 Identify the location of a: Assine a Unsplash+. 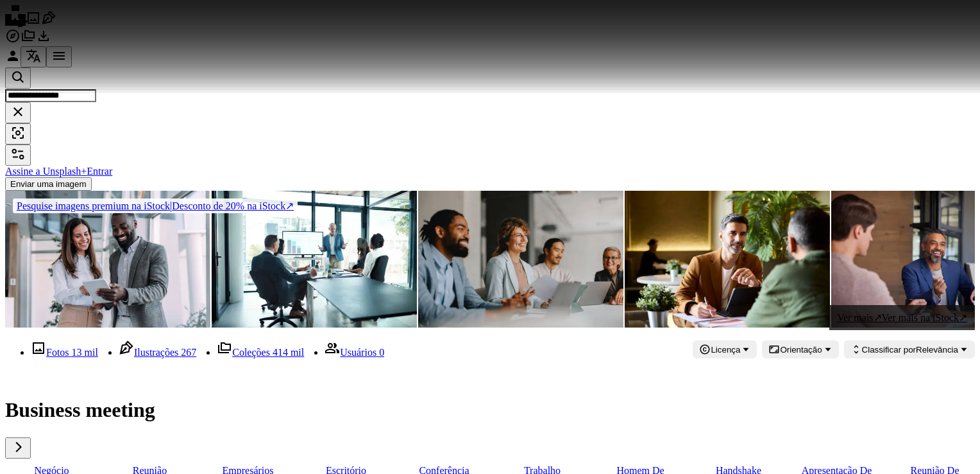
(45, 171).